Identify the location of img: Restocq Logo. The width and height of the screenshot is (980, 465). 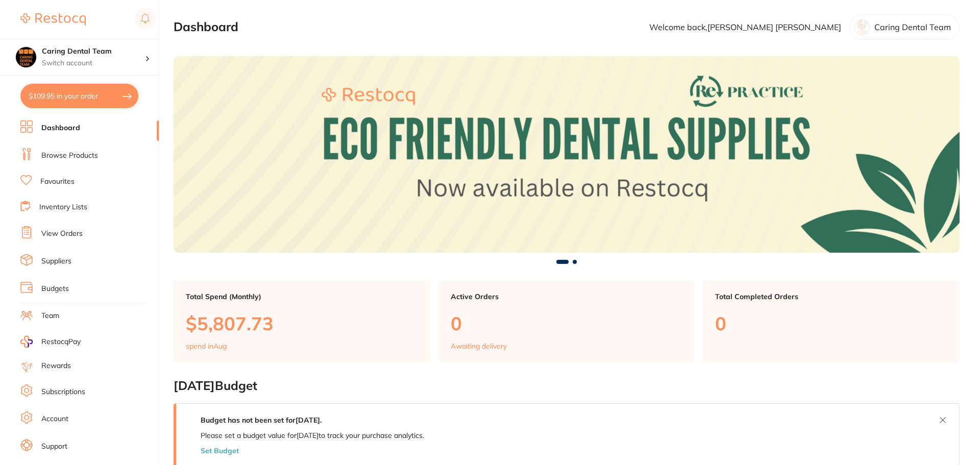
(53, 19).